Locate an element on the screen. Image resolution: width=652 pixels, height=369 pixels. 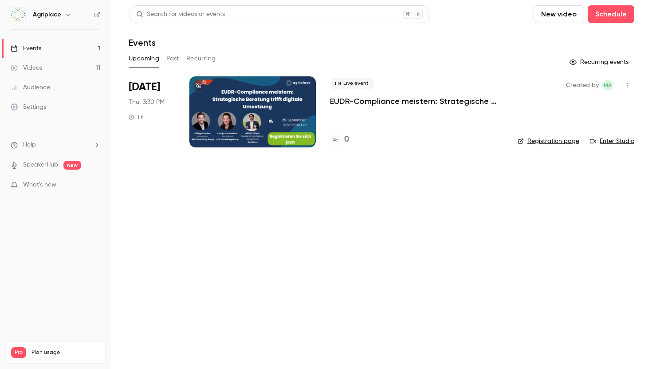
button: Upcoming is located at coordinates (144, 59).